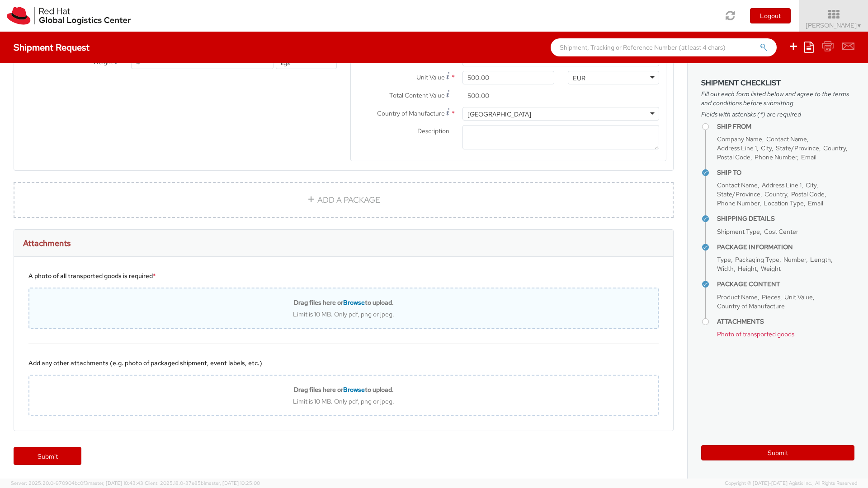 The image size is (868, 488). What do you see at coordinates (777, 453) in the screenshot?
I see `button: Submit` at bounding box center [777, 453].